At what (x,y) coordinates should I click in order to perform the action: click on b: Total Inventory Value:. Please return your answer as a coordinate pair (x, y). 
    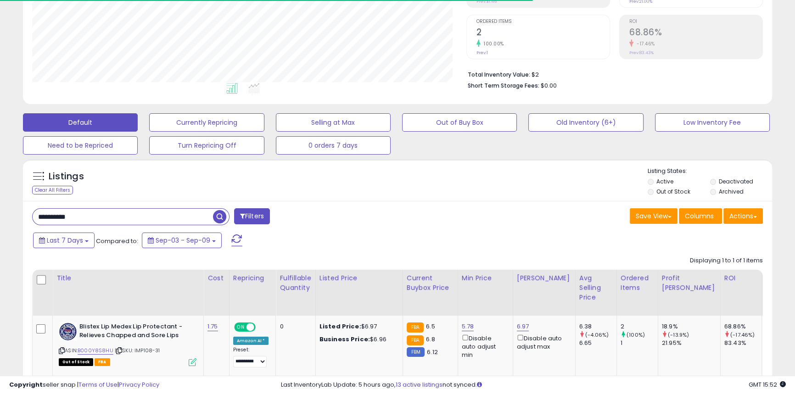
    Looking at the image, I should click on (499, 74).